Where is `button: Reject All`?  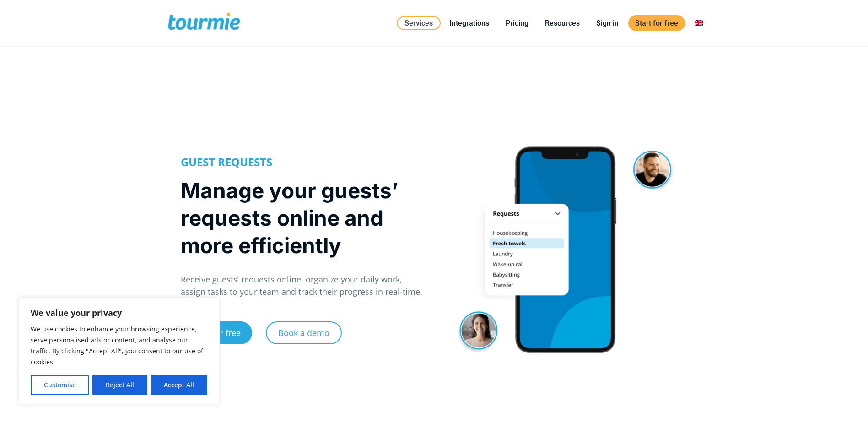
button: Reject All is located at coordinates (120, 385).